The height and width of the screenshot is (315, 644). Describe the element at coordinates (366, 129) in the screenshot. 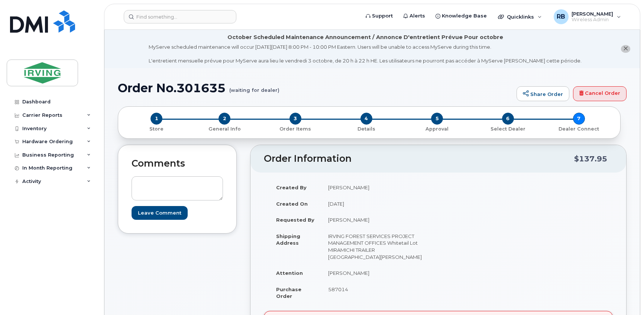

I see `p: Details` at that location.